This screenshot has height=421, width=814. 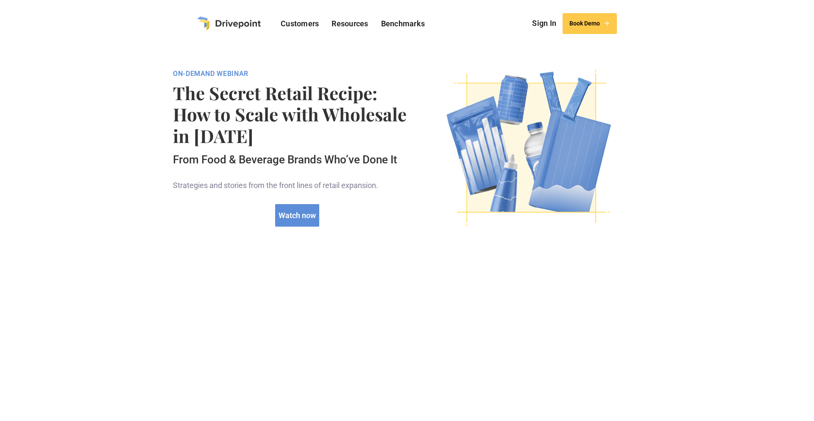 What do you see at coordinates (585, 23) in the screenshot?
I see `div: Book Demo` at bounding box center [585, 23].